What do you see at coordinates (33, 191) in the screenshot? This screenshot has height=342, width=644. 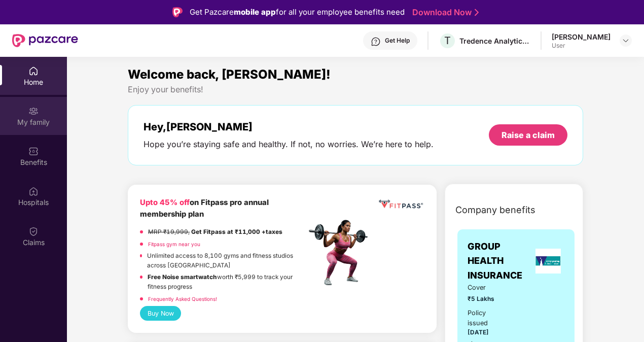 I see `img: svg+xml;base64,PHN2ZyBpZD0iSG9zcGl0YWxzIiB4bWxucz0iaHR0cDovL3d3dy53My5vcmcvMjAwMC9zdmciIHdpZHRoPS...` at bounding box center [33, 191].